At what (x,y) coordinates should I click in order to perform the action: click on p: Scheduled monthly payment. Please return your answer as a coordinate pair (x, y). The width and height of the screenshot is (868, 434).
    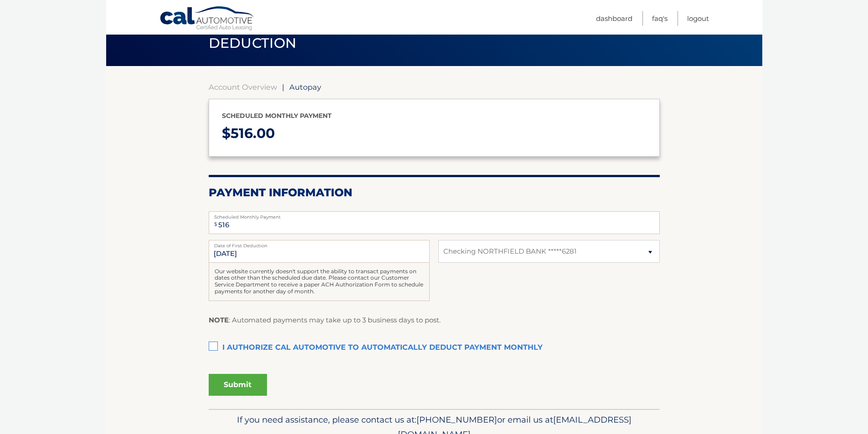
    Looking at the image, I should click on (434, 115).